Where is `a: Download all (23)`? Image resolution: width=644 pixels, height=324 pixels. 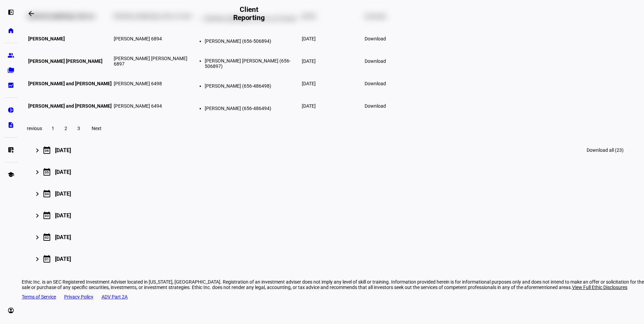
a: Download all (23) is located at coordinates (605, 150).